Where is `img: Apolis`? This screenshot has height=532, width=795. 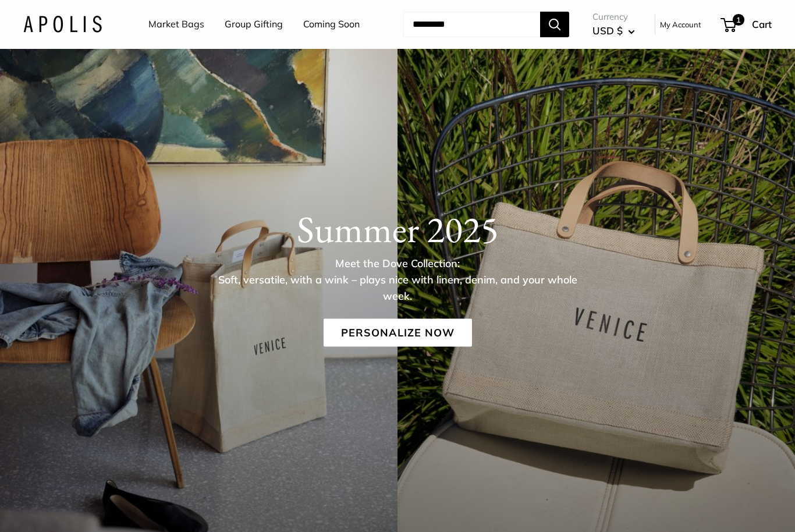
img: Apolis is located at coordinates (63, 24).